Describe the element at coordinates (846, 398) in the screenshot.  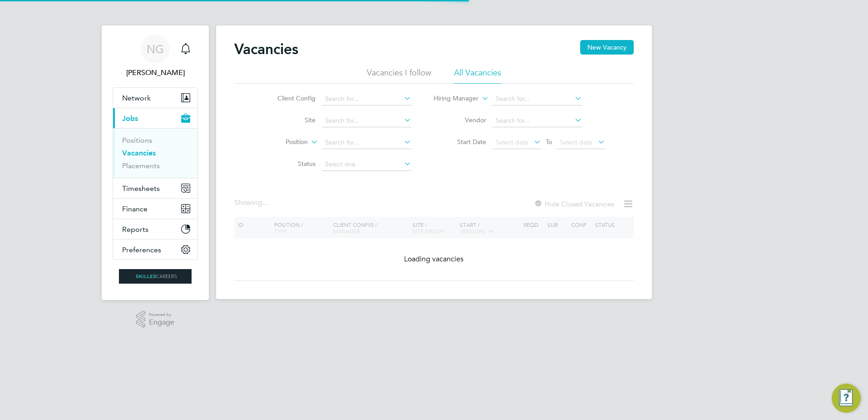
I see `button: Engage Resource Center` at that location.